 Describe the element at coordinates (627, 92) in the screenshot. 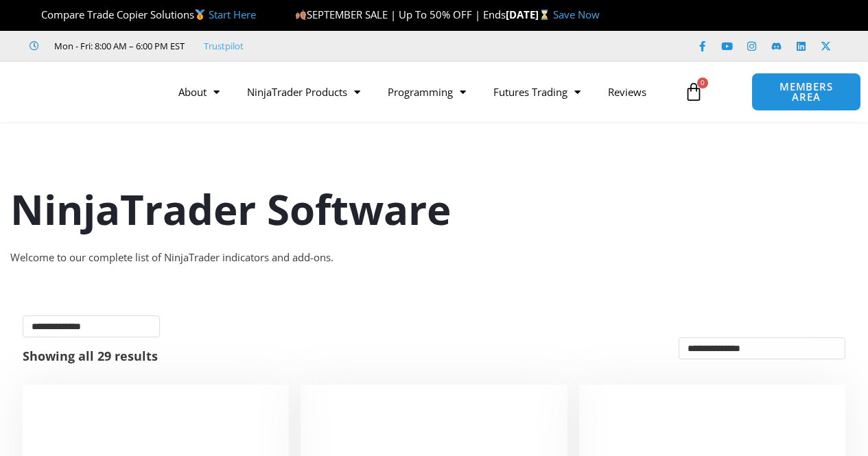

I see `a: Reviews` at that location.